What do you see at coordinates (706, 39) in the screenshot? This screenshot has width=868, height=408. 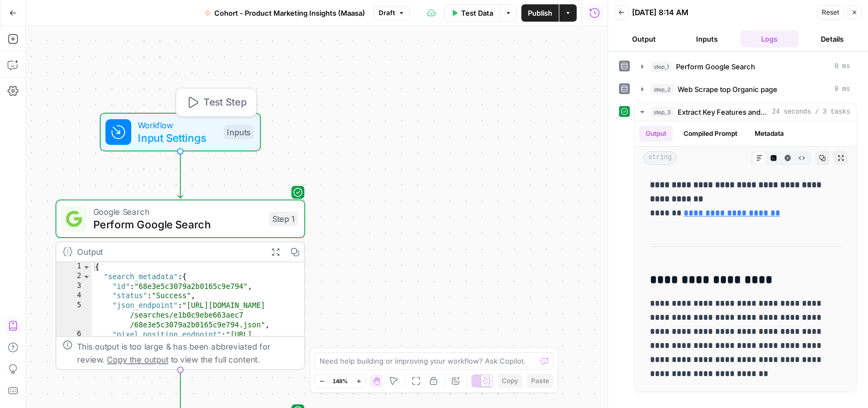 I see `button: Inputs` at bounding box center [706, 39].